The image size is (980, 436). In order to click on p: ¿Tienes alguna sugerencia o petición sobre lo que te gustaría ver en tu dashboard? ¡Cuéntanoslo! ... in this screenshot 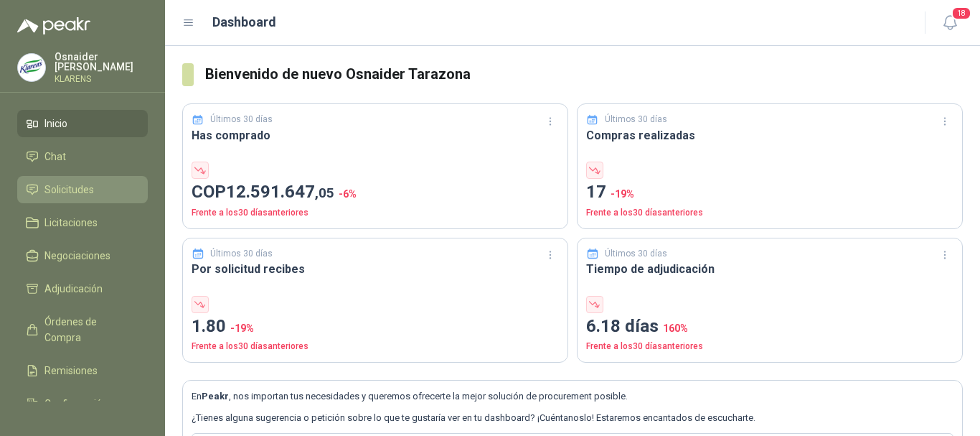, I will do `click(572, 418)`.